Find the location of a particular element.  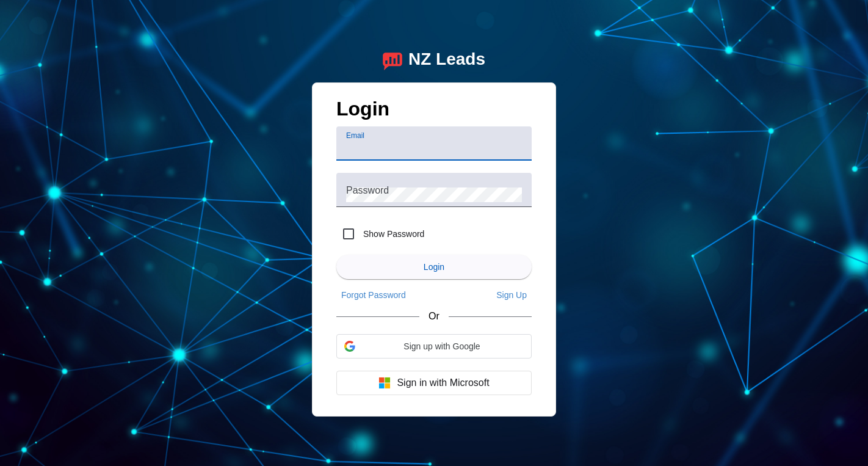

span: Or is located at coordinates (434, 316).